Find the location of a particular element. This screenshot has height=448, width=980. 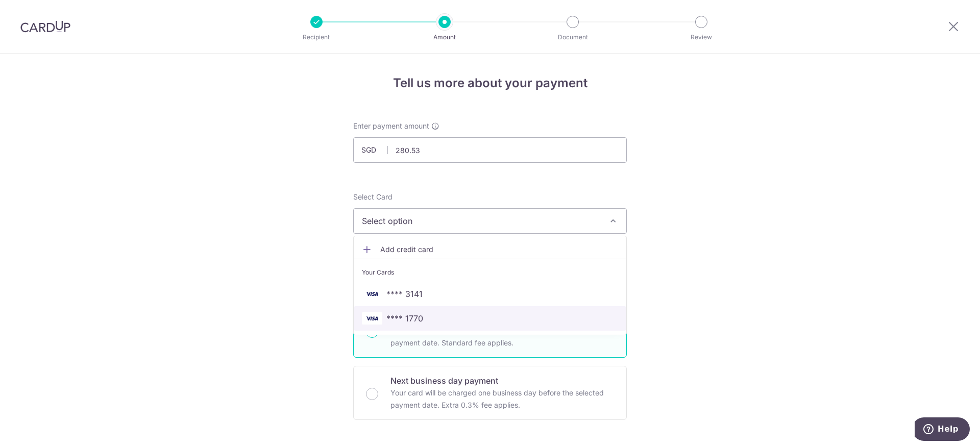

p: Your card will be charged three business days before the selected payment date. Standard fee appl... is located at coordinates (502, 337).